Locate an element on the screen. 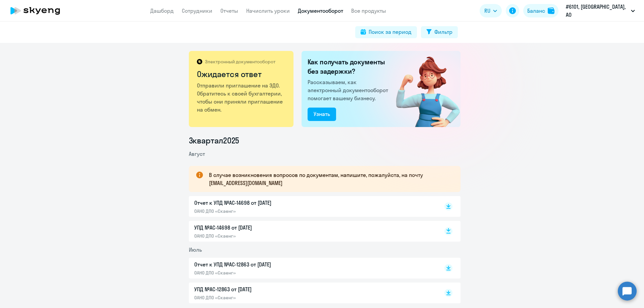 The width and height of the screenshot is (644, 308). div: Узнать is located at coordinates (322, 114).